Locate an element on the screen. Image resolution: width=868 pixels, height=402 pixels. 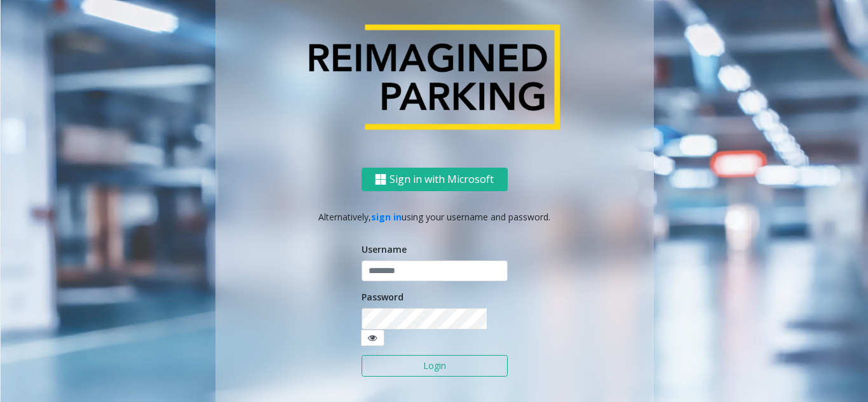
p: Alternatively, using your username and password. is located at coordinates (435, 217).